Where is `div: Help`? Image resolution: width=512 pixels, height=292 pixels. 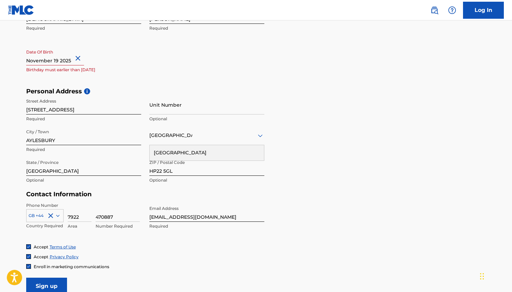 div: Help is located at coordinates (452, 10).